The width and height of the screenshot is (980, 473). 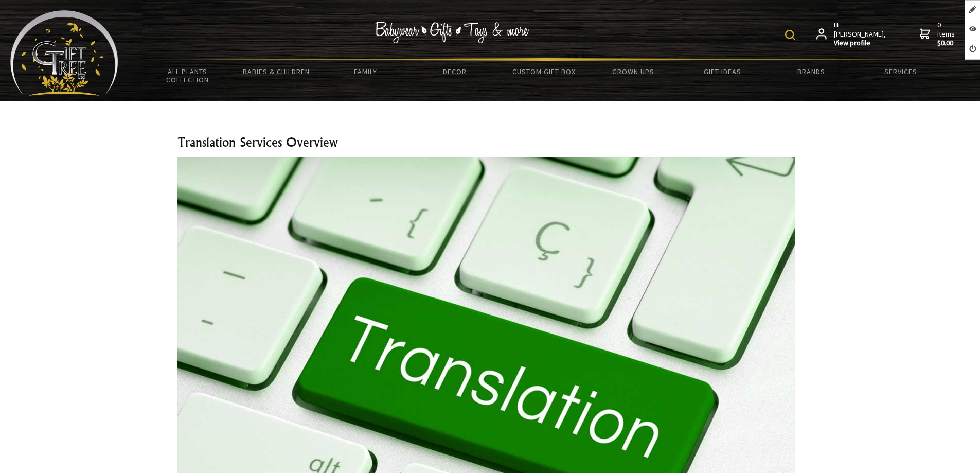 I want to click on a: Family, so click(x=365, y=72).